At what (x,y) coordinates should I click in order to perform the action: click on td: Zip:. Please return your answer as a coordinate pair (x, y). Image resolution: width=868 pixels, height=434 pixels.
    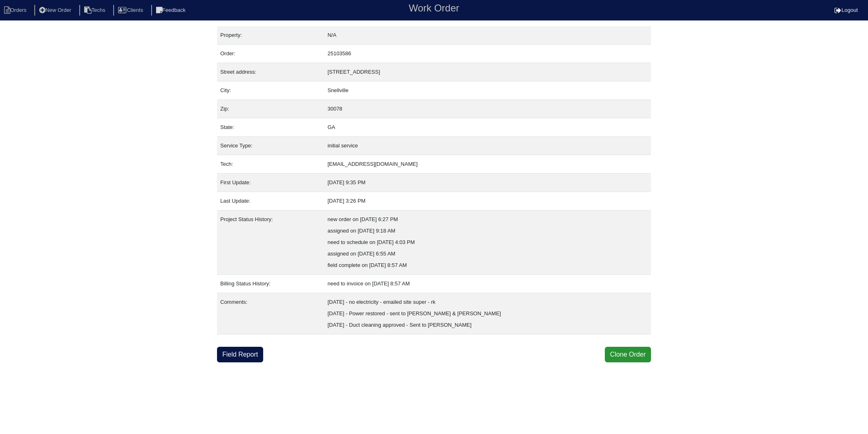
    Looking at the image, I should click on (270, 109).